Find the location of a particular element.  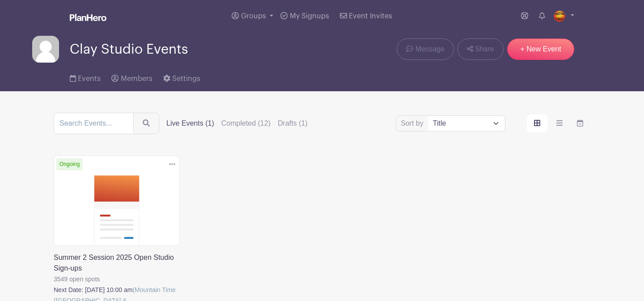

img: logo_white-6c42ec7e38ccf1d336a20a19083b03d10ae64f83f12c07503d8b9e83406b4c7d.svg is located at coordinates (88, 18).